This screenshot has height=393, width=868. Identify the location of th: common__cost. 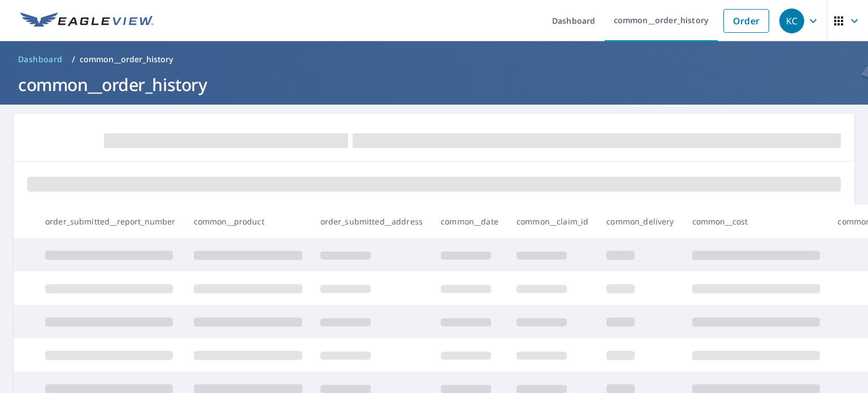
(756, 221).